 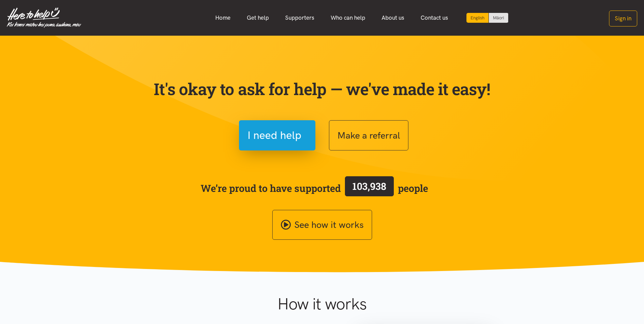 What do you see at coordinates (369, 188) in the screenshot?
I see `a: 103,938` at bounding box center [369, 188].